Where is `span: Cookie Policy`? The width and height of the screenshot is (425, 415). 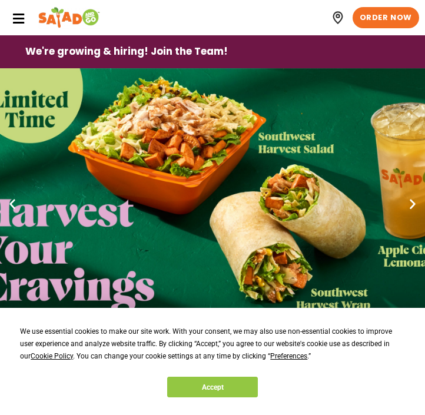 span: Cookie Policy is located at coordinates (52, 356).